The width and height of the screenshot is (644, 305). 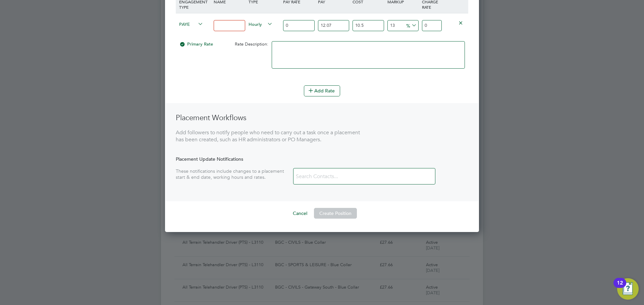 What do you see at coordinates (300, 213) in the screenshot?
I see `button: Cancel` at bounding box center [300, 213].